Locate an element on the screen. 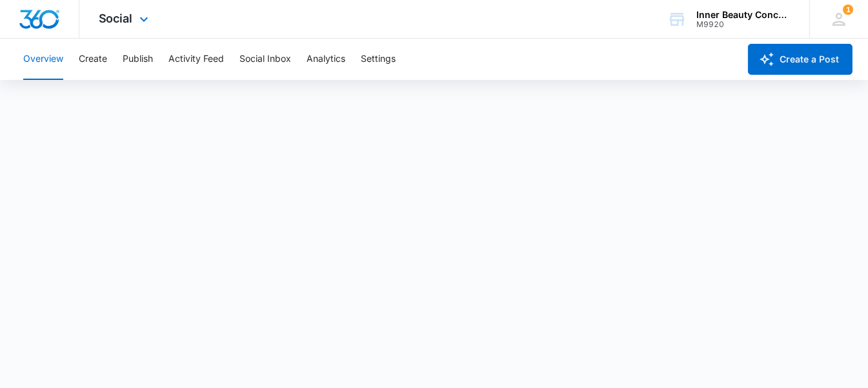 The width and height of the screenshot is (868, 388). button: Social Inbox is located at coordinates (265, 60).